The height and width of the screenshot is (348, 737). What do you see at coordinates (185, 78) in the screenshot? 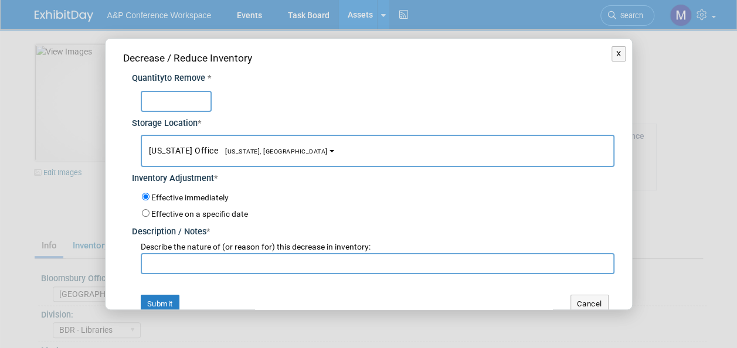
I see `span: to Remove` at bounding box center [185, 78].